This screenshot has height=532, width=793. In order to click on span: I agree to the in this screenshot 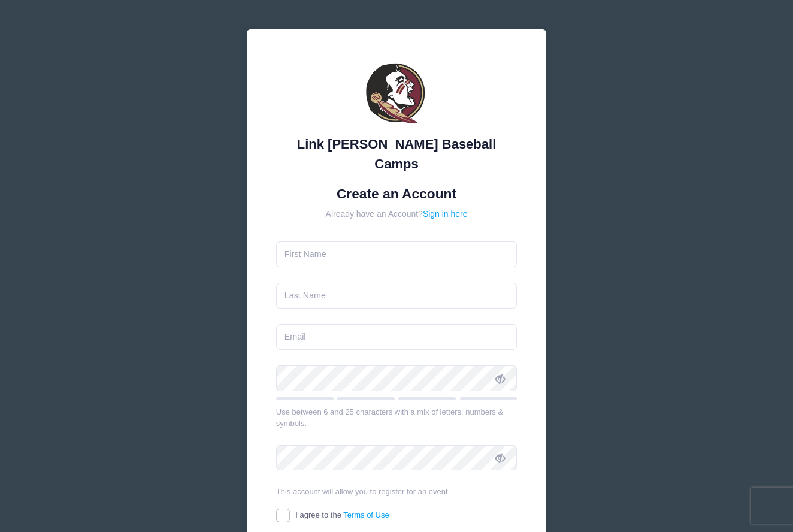, I will do `click(342, 515)`.